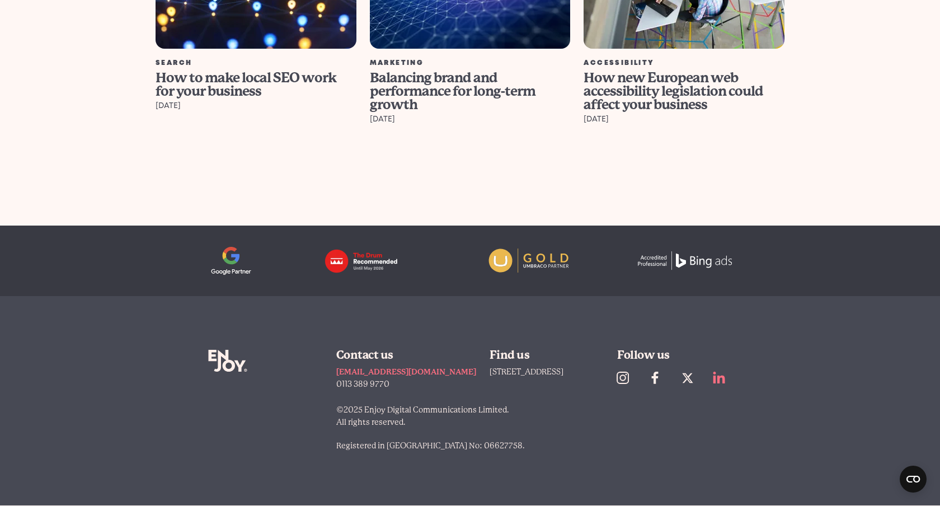  Describe the element at coordinates (470, 63) in the screenshot. I see `div: Marketing` at that location.